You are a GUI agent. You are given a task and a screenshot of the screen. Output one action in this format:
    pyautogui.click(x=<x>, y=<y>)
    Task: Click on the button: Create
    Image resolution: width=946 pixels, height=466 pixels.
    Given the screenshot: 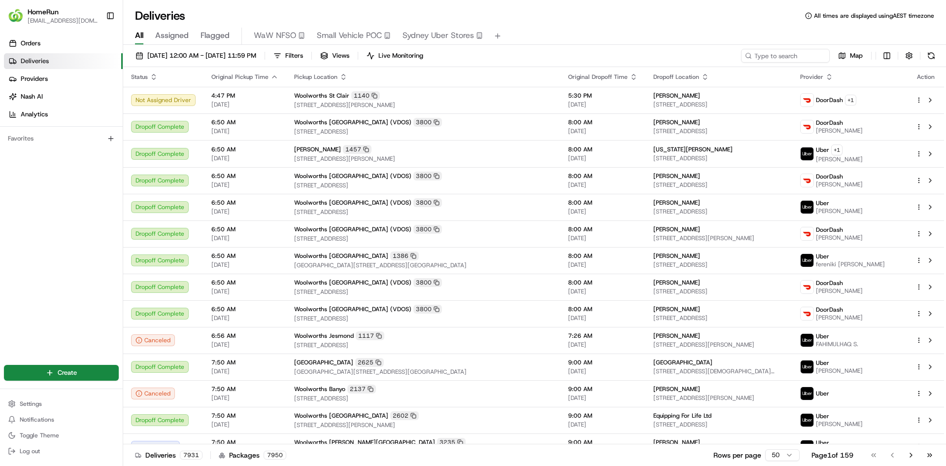 What is the action you would take?
    pyautogui.click(x=61, y=373)
    